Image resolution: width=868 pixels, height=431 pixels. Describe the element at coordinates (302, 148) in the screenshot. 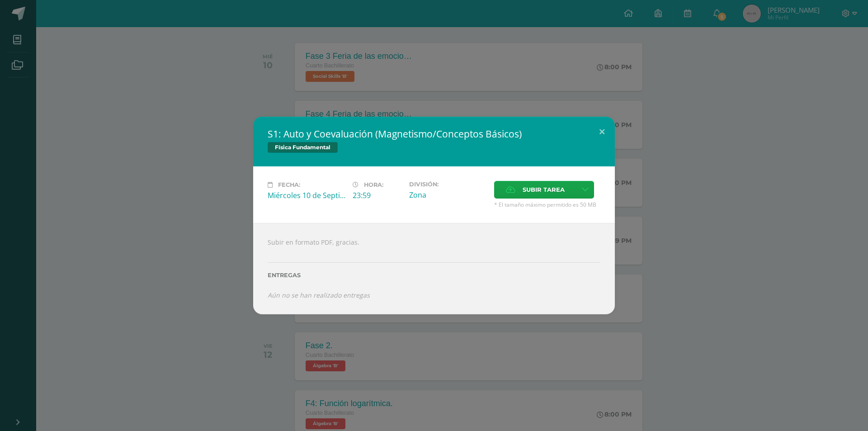

I see `span: Física Fundamental` at that location.